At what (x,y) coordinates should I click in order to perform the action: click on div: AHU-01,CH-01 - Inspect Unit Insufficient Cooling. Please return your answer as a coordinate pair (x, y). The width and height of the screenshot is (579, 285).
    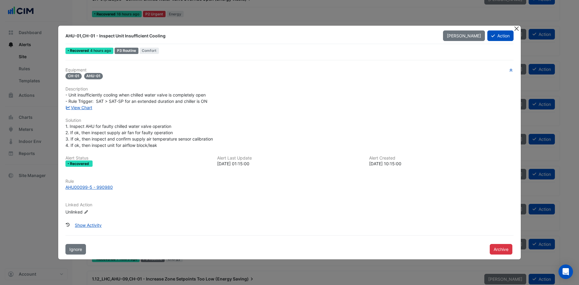
    Looking at the image, I should click on (250, 36).